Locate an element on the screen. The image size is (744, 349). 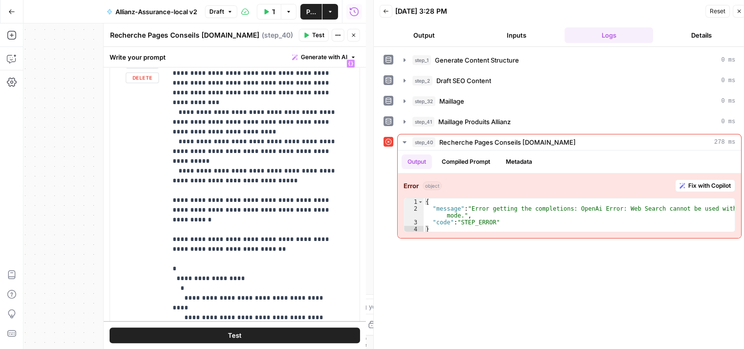
button: Inputs is located at coordinates (516, 35).